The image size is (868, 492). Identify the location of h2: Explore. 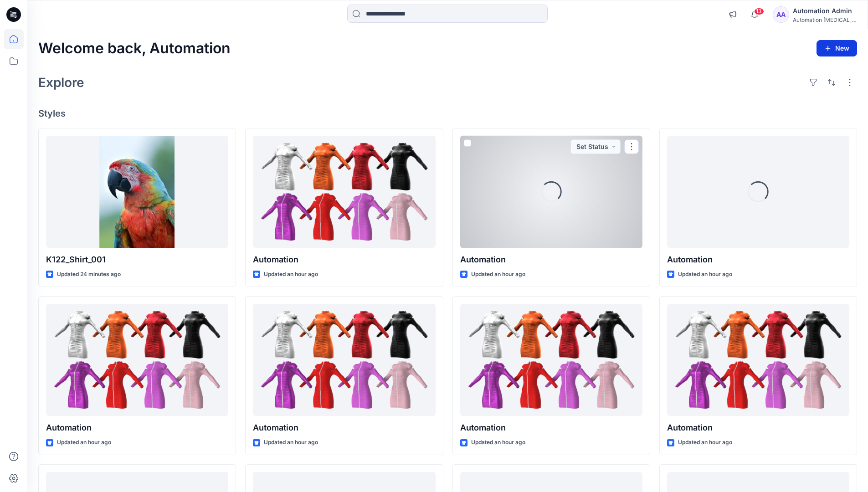
(61, 82).